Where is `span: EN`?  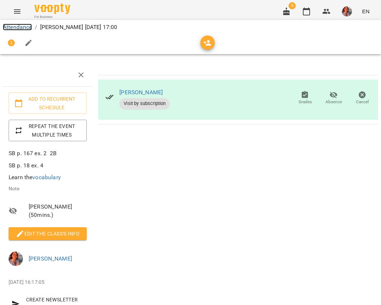 span: EN is located at coordinates (365, 11).